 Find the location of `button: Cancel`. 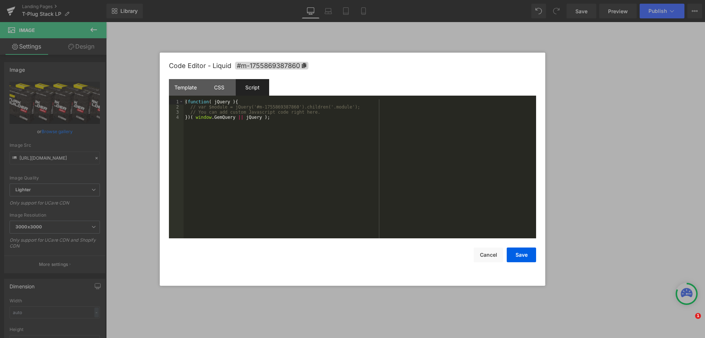

button: Cancel is located at coordinates (489, 255).